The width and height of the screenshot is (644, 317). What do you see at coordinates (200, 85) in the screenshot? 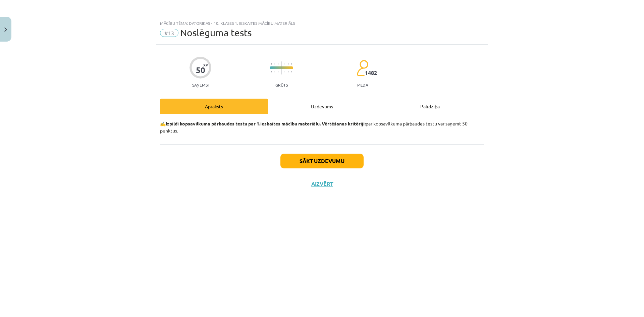
I see `p: Saņemsi` at bounding box center [200, 85].